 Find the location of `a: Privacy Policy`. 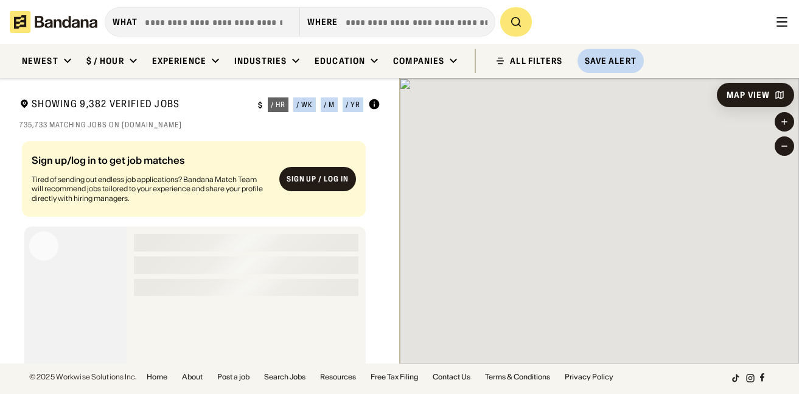

a: Privacy Policy is located at coordinates (589, 377).